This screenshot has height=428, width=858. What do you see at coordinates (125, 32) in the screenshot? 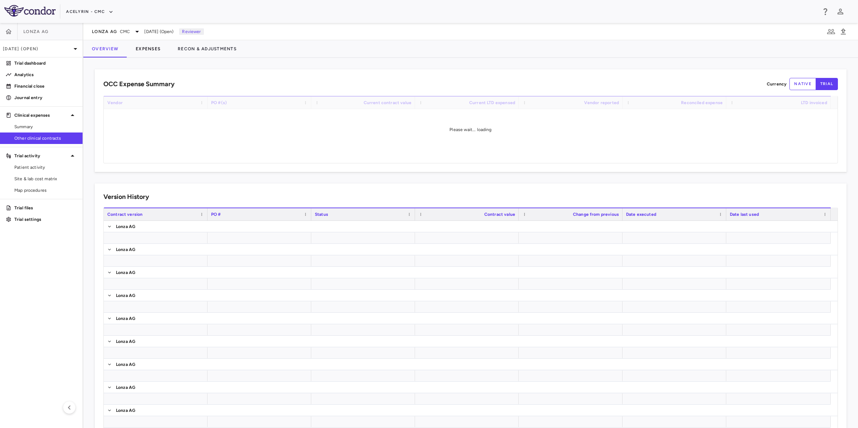
I see `span: CMC` at bounding box center [125, 32].